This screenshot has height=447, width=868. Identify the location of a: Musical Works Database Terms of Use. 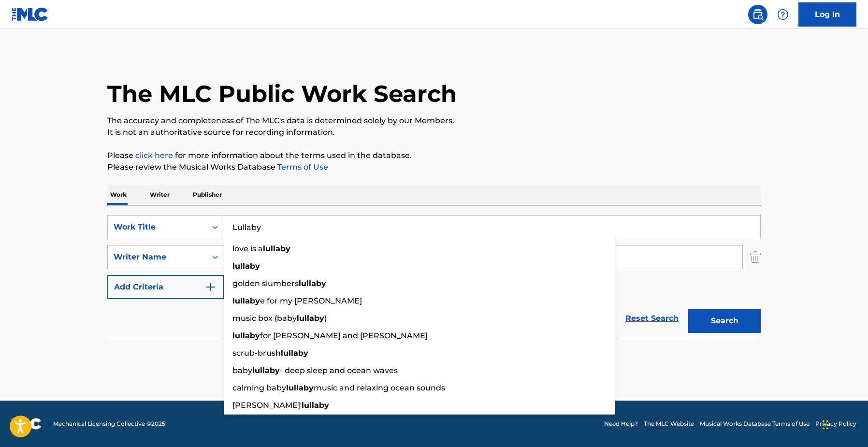
(755, 424).